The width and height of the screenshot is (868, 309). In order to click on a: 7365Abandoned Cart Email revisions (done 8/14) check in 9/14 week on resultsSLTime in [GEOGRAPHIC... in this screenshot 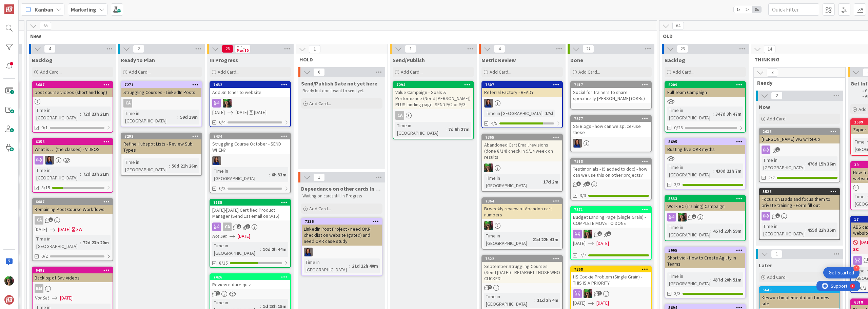, I will do `click(522, 162)`.